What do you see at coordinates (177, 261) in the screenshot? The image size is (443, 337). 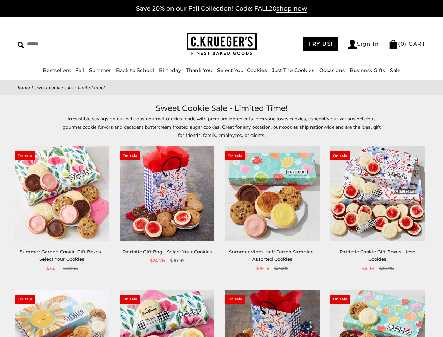 I see `span: $30.95` at bounding box center [177, 261].